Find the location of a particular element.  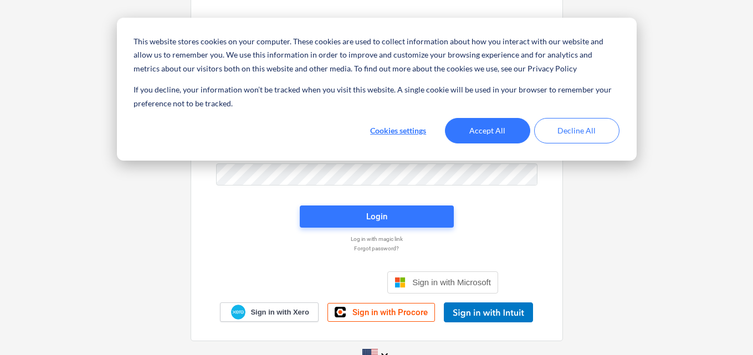

a: Log in with magic link is located at coordinates (377, 239).